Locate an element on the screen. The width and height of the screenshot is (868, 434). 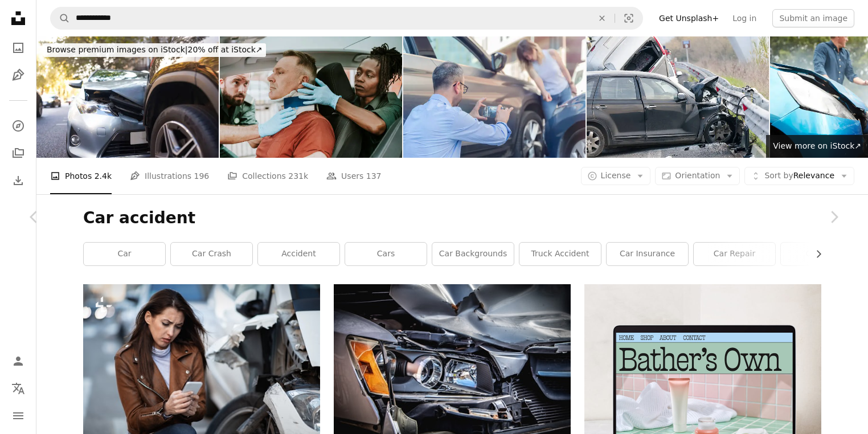
a: Get Unsplash+ is located at coordinates (689, 19).